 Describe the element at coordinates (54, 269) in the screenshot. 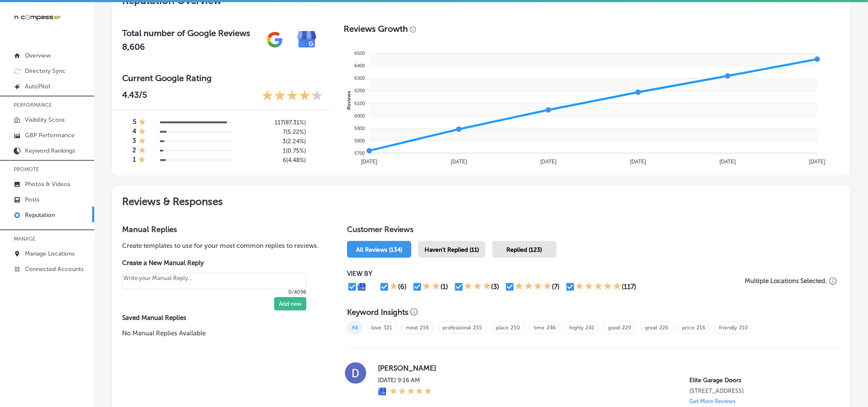

I see `p: Connected Accounts` at that location.